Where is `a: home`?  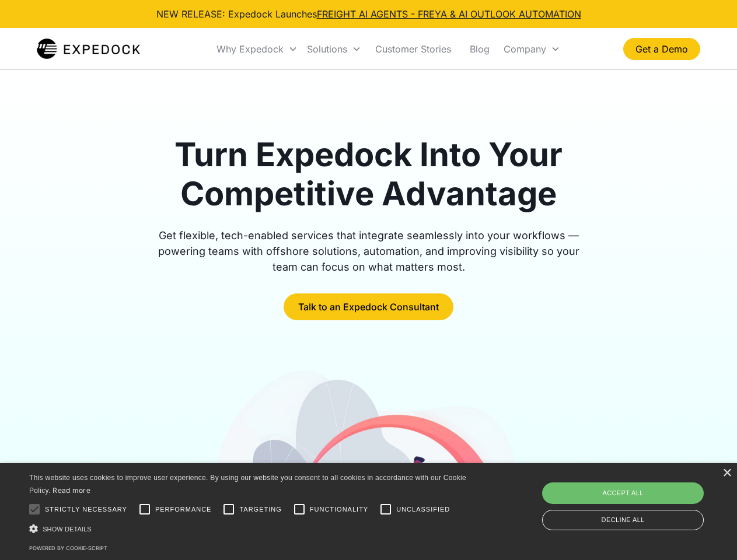 a: home is located at coordinates (88, 49).